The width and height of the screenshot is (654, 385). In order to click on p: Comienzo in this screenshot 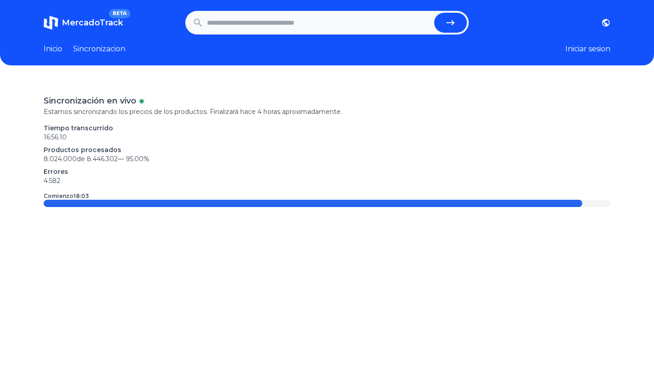, I will do `click(66, 196)`.